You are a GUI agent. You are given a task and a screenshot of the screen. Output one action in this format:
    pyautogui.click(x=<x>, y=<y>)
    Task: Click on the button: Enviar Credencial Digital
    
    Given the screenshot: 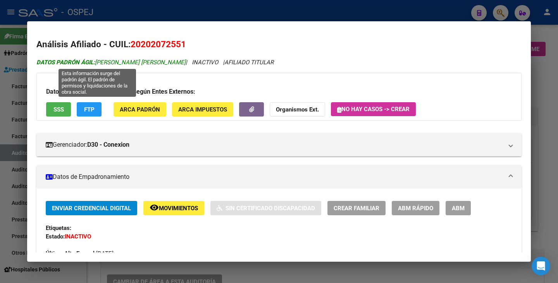 What is the action you would take?
    pyautogui.click(x=91, y=208)
    